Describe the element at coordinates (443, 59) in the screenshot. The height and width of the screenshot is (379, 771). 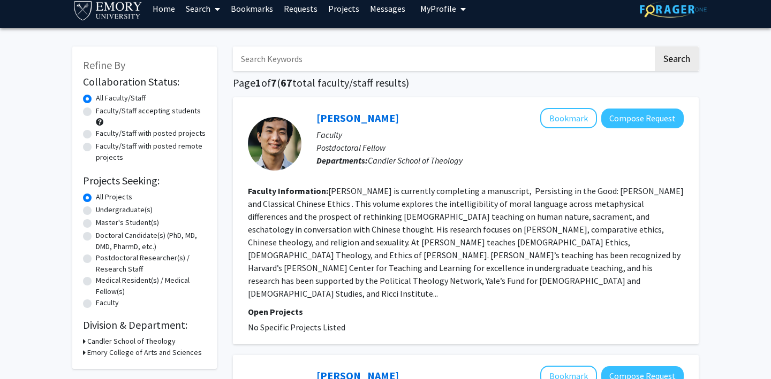
I see `input: Search Keywords` at that location.